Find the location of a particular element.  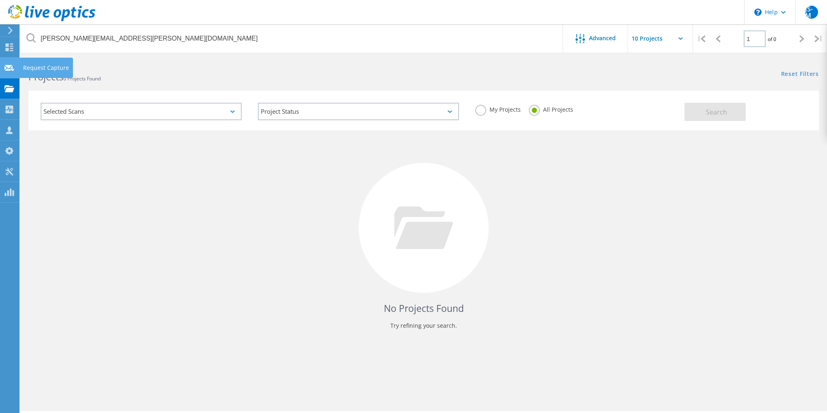

span: of 0 is located at coordinates (772, 39).